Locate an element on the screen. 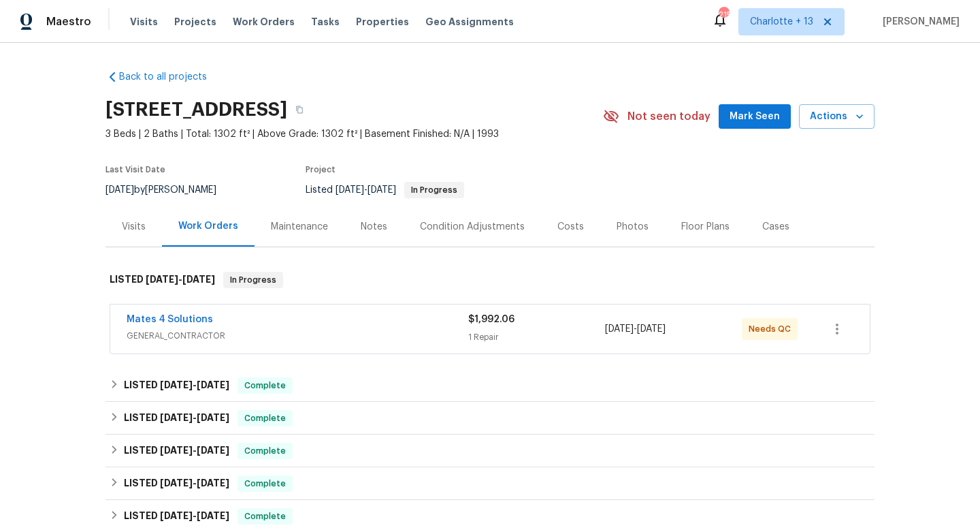  span: $1,992.06 is located at coordinates (492, 320).